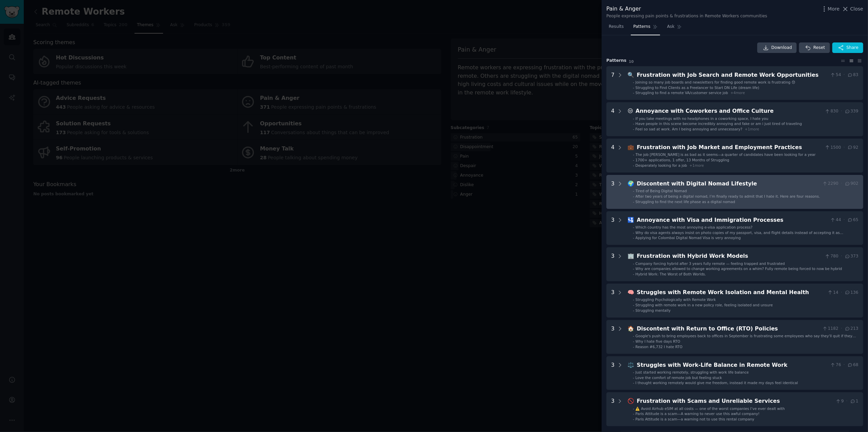 The width and height of the screenshot is (868, 432). I want to click on div: People expressing pain points & frustrations in Remote Workers communities, so click(687, 16).